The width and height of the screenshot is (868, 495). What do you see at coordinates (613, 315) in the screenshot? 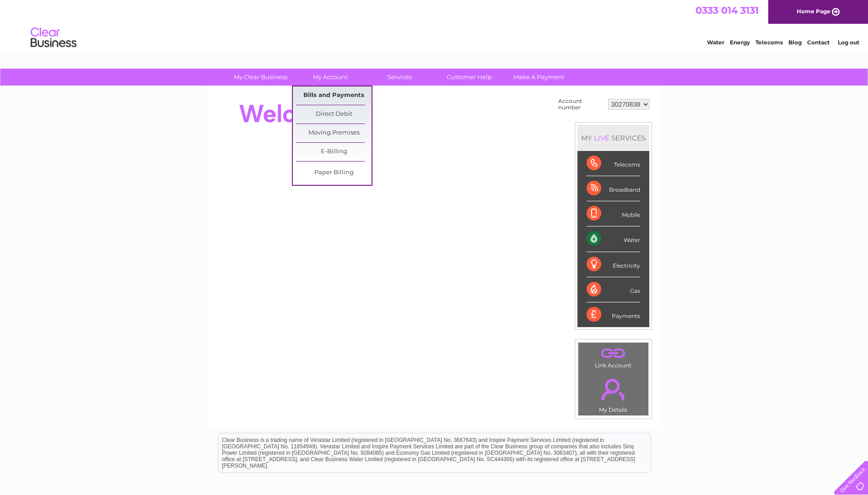
I see `div: Payments` at bounding box center [613, 315].